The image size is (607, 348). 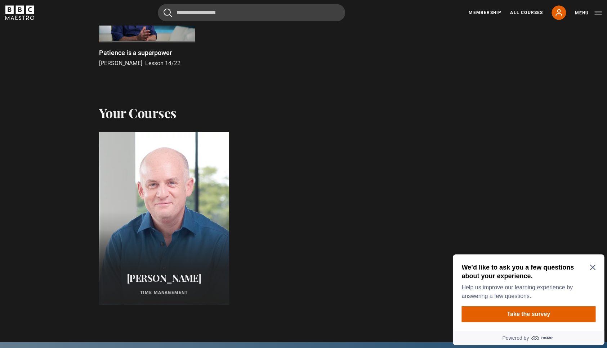 What do you see at coordinates (20, 13) in the screenshot?
I see `svg: BBC Maestro` at bounding box center [20, 13].